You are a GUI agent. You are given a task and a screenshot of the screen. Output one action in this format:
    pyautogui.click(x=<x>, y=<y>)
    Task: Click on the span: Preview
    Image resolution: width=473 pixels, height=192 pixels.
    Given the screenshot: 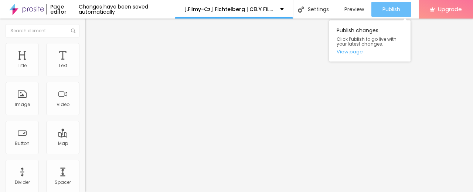 What is the action you would take?
    pyautogui.click(x=354, y=9)
    